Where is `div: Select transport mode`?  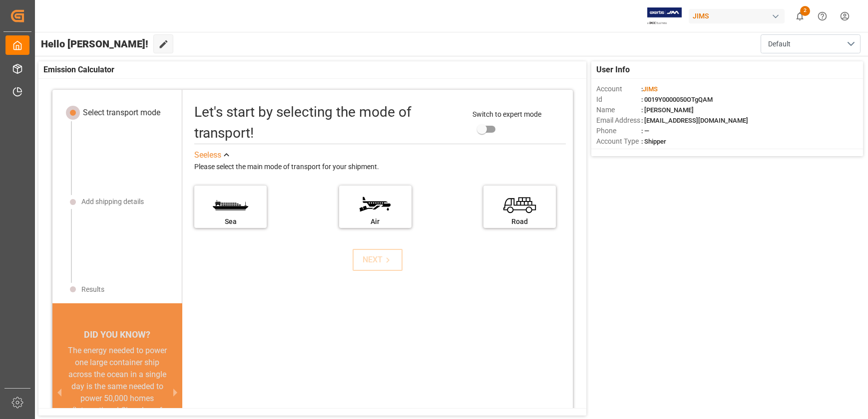
div: Select transport mode is located at coordinates (121, 113).